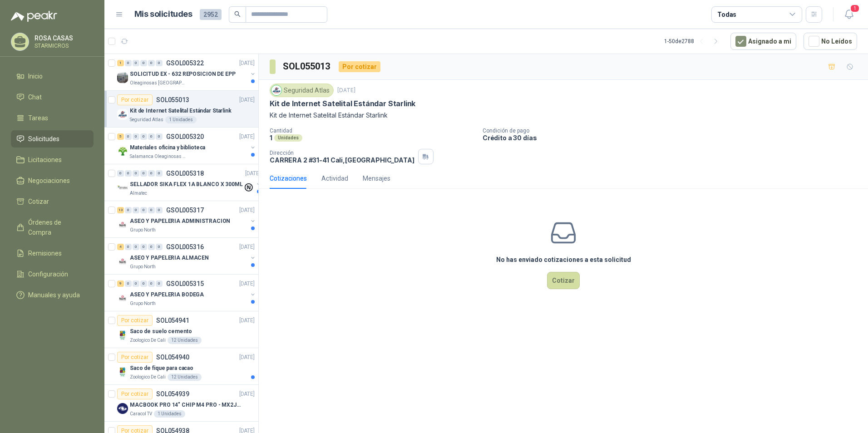 The width and height of the screenshot is (868, 433). Describe the element at coordinates (63, 38) in the screenshot. I see `p: ROSA CASAS` at that location.